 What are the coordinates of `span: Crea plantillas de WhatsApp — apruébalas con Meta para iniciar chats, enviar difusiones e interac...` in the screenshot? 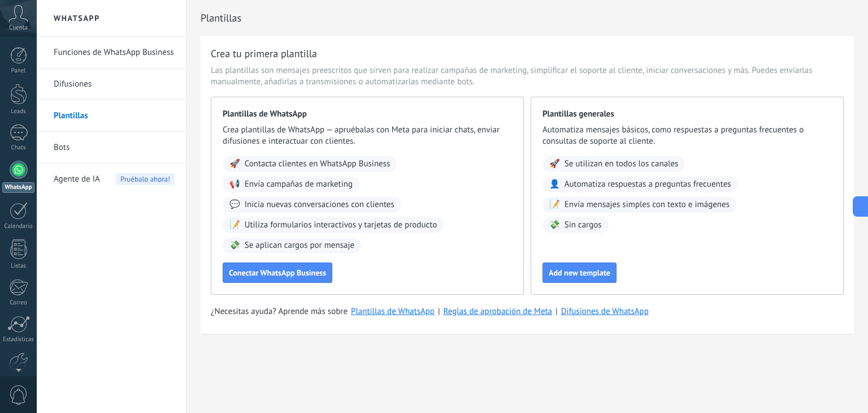 It's located at (367, 136).